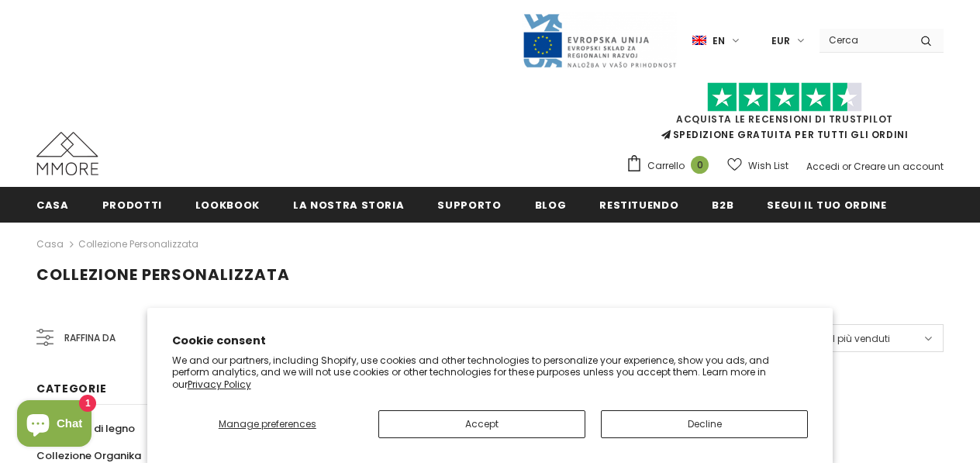  I want to click on span: Casa, so click(53, 205).